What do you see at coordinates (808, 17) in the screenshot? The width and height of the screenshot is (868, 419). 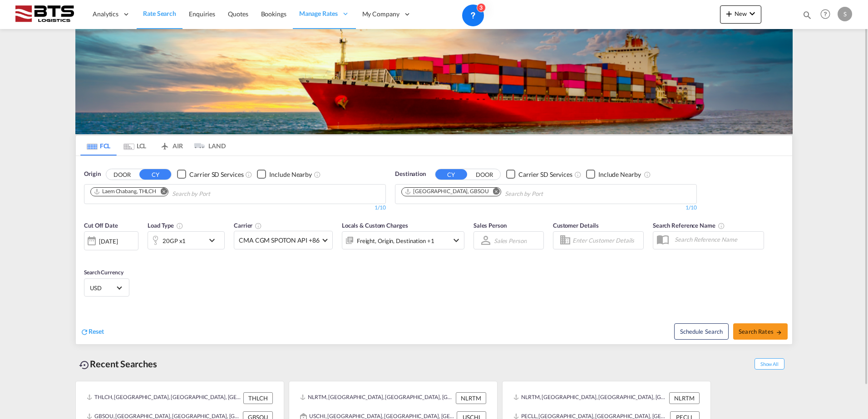 I see `div: icon-magnify` at bounding box center [808, 17].